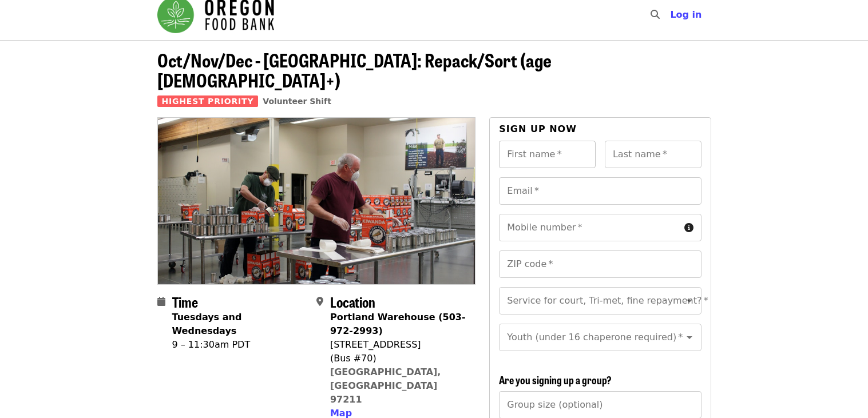 This screenshot has height=418, width=868. Describe the element at coordinates (161, 301) in the screenshot. I see `i: calendar icon` at that location.